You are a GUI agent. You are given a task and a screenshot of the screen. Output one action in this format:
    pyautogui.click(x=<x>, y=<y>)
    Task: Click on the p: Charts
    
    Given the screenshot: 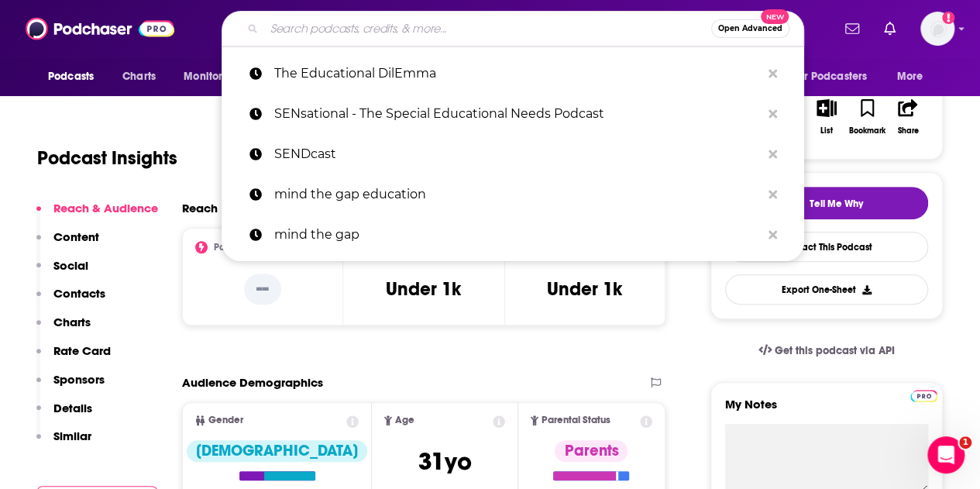 What is the action you would take?
    pyautogui.click(x=72, y=321)
    